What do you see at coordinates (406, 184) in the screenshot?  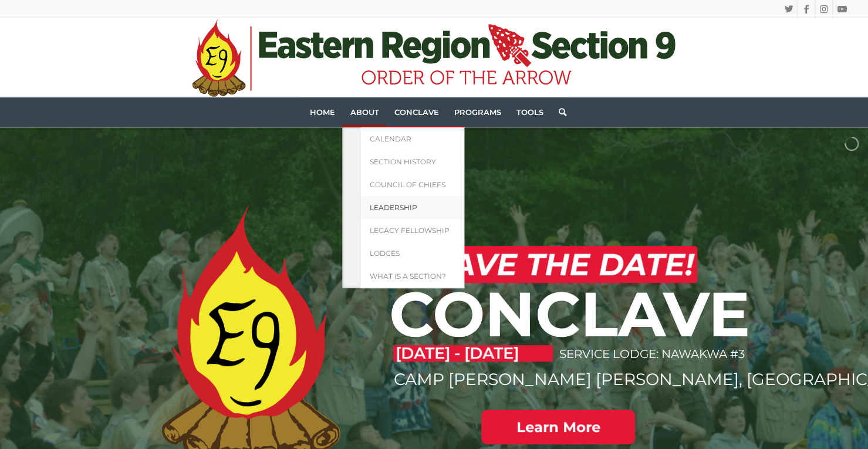 I see `span: Council of Chiefs` at bounding box center [406, 184].